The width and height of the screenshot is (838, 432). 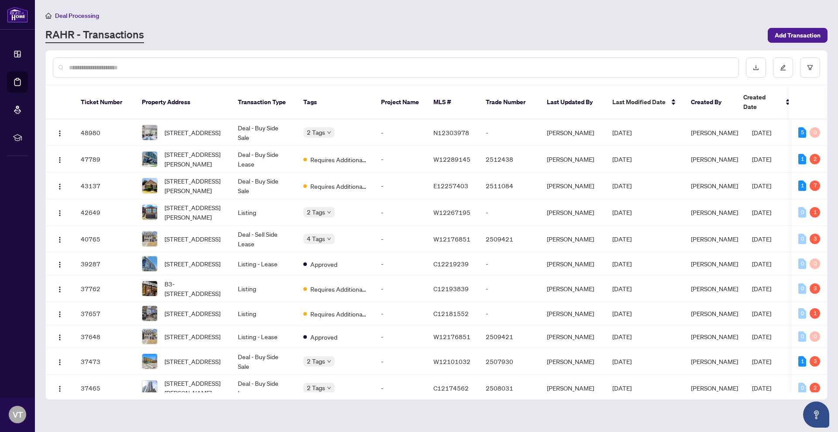 What do you see at coordinates (335, 103) in the screenshot?
I see `th: Tags` at bounding box center [335, 103].